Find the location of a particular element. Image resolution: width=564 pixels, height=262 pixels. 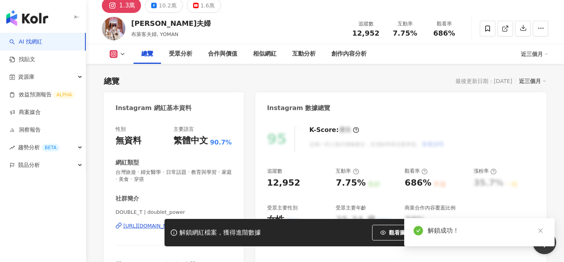

div: Instagram 數據總覽 is located at coordinates (299, 108).